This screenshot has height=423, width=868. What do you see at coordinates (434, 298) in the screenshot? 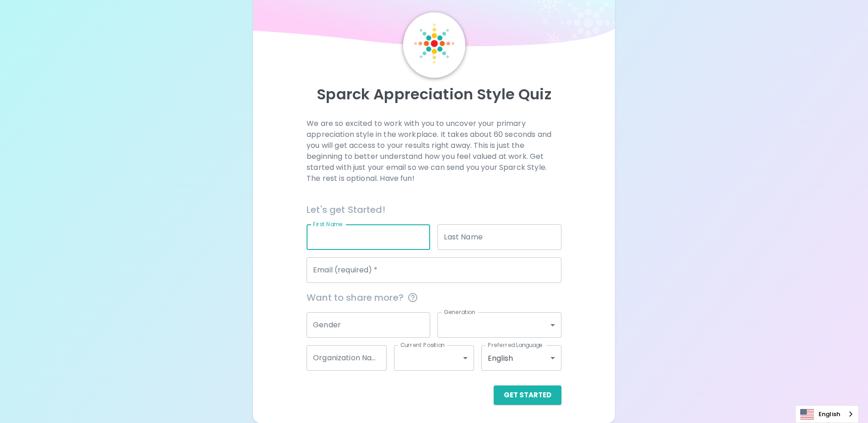
I see `span: Want to share more?` at bounding box center [434, 298].